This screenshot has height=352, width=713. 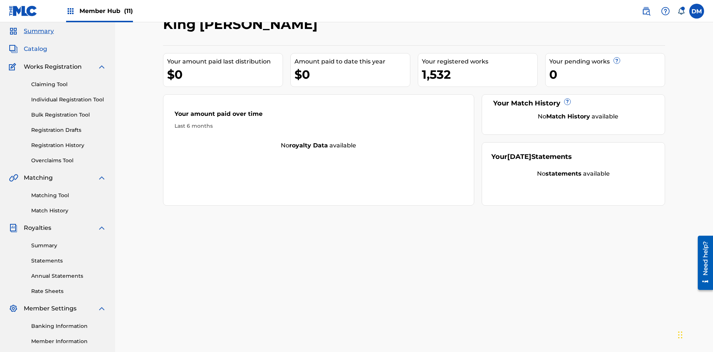 What do you see at coordinates (13, 31) in the screenshot?
I see `img: Summary` at bounding box center [13, 31].